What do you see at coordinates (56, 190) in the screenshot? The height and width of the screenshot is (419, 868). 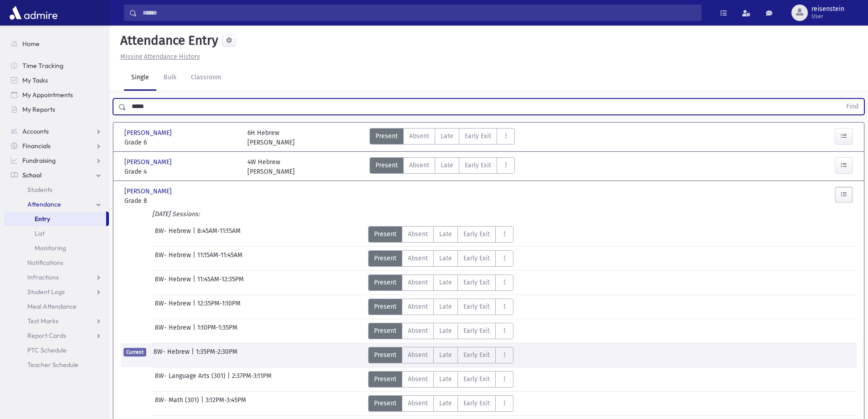 I see `a: Students` at bounding box center [56, 190].